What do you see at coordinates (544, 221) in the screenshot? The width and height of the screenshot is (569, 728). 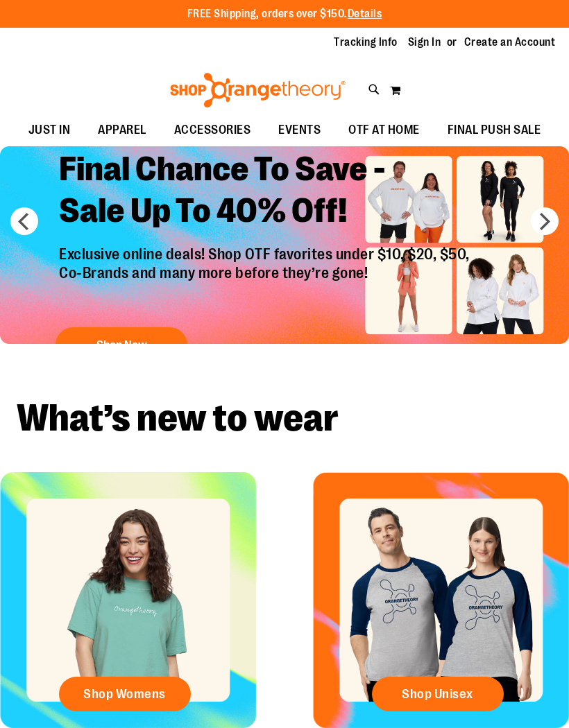 I see `button: next` at bounding box center [544, 221].